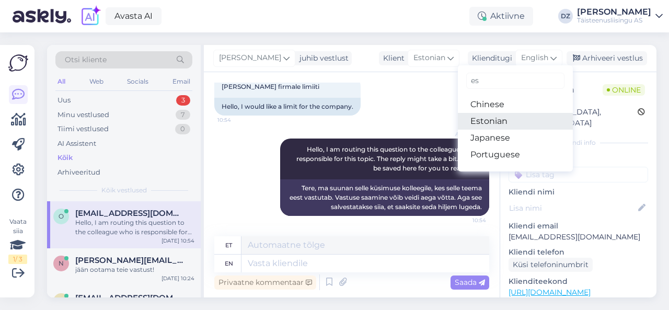 This screenshot has width=669, height=310. Describe the element at coordinates (578, 159) in the screenshot. I see `p: Kliendi tag'id` at that location.